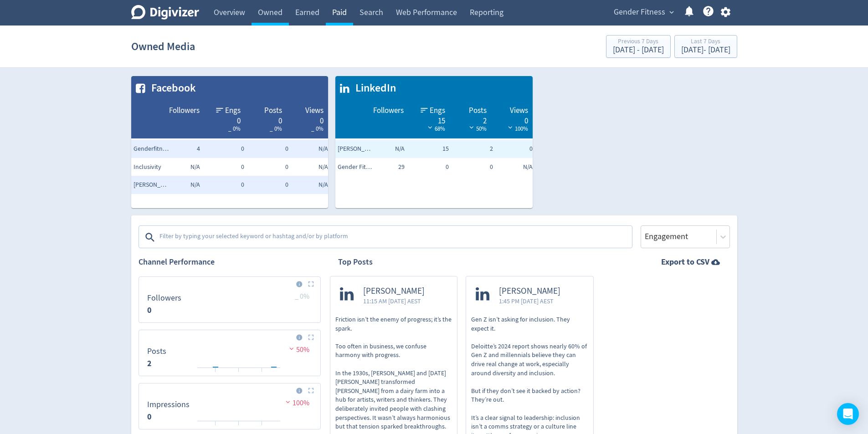  Describe the element at coordinates (157, 351) in the screenshot. I see `dt: Posts` at that location.